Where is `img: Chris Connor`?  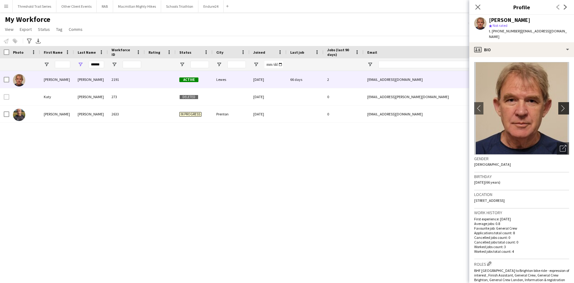
img: Chris Connor is located at coordinates (19, 80).